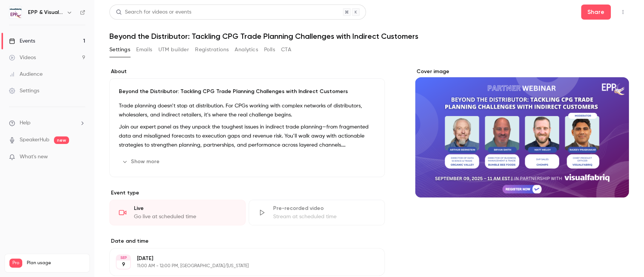 The height and width of the screenshot is (277, 644). I want to click on button: Polls, so click(269, 50).